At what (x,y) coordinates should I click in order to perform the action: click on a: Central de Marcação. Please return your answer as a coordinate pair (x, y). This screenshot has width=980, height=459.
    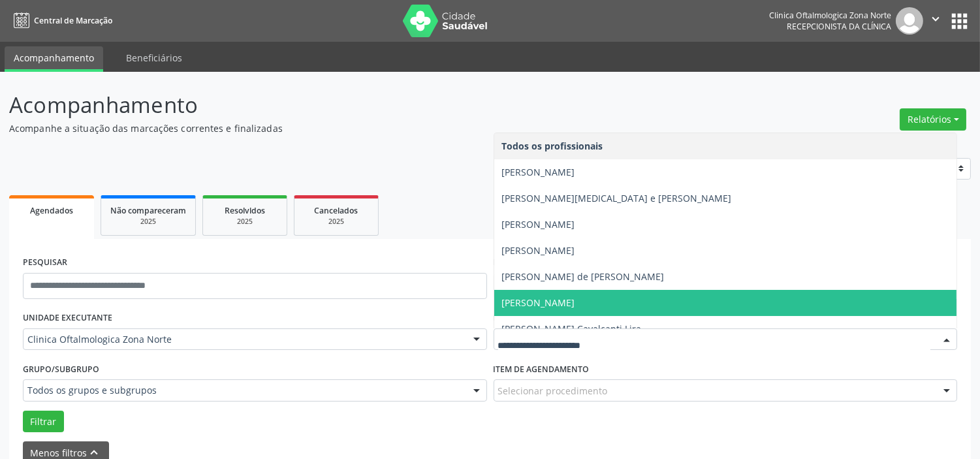
    Looking at the image, I should click on (61, 20).